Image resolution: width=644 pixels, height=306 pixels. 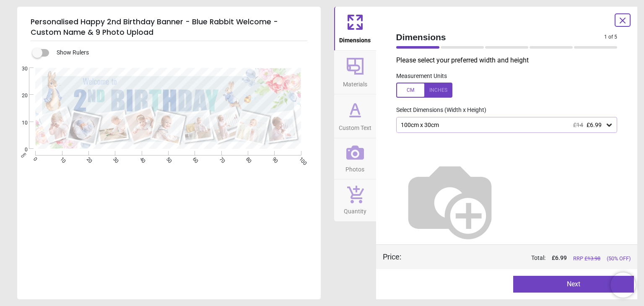 I want to click on label: Select Dimensions (Width x Height), so click(x=438, y=110).